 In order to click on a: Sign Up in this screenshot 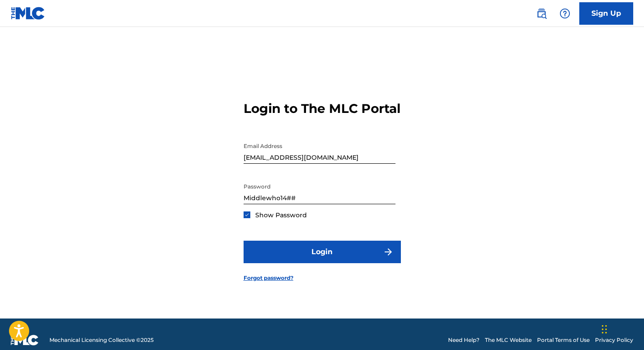, I will do `click(606, 13)`.